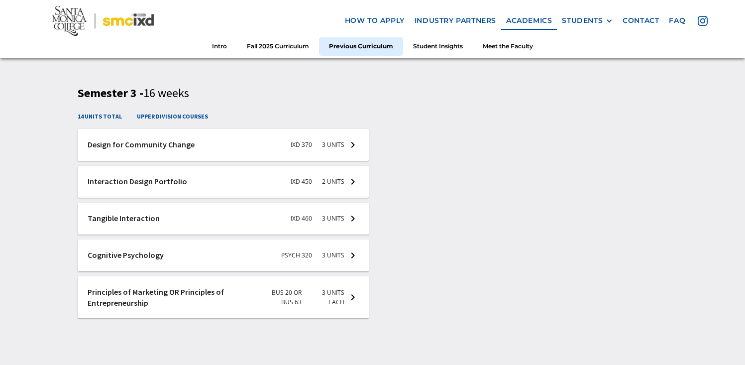  Describe the element at coordinates (455, 20) in the screenshot. I see `a: industry partners` at that location.